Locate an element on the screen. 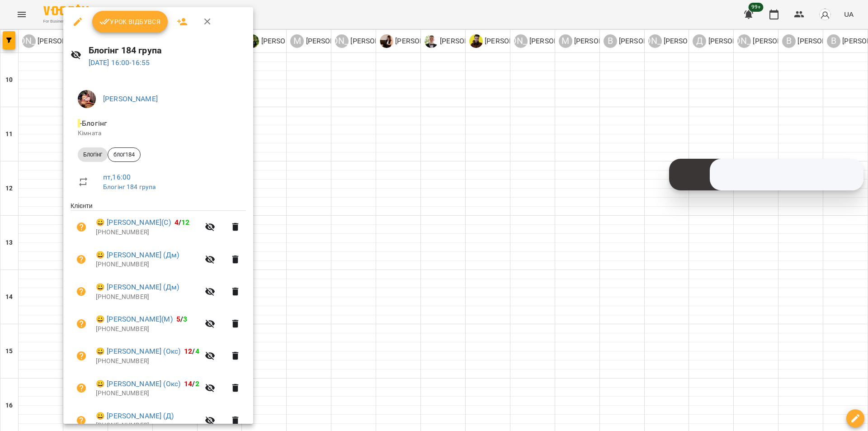  span: блог184 is located at coordinates (124, 155).